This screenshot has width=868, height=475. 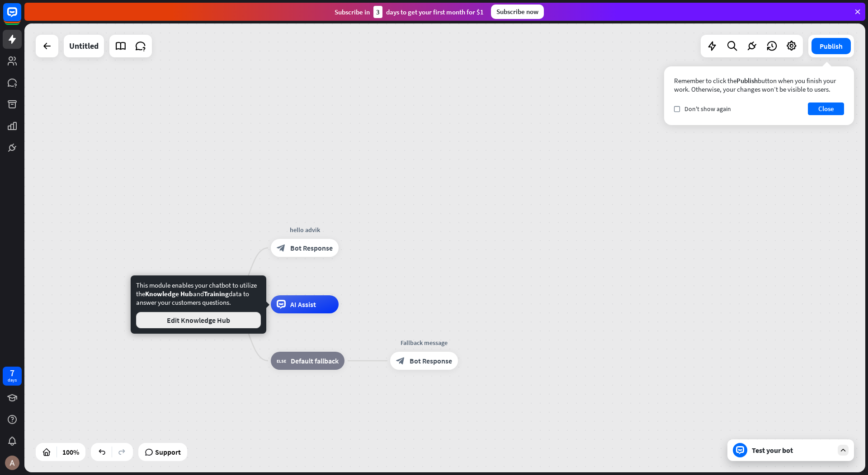 I want to click on div: Untitled, so click(x=84, y=46).